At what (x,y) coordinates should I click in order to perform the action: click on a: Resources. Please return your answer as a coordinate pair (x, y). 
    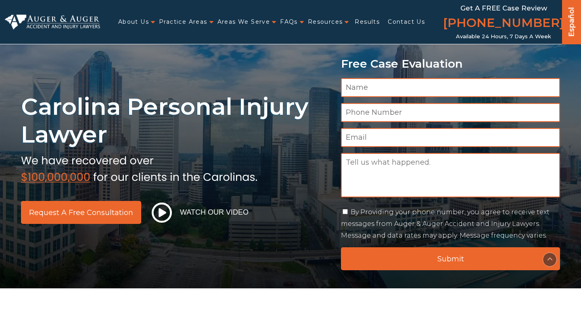
    Looking at the image, I should click on (325, 22).